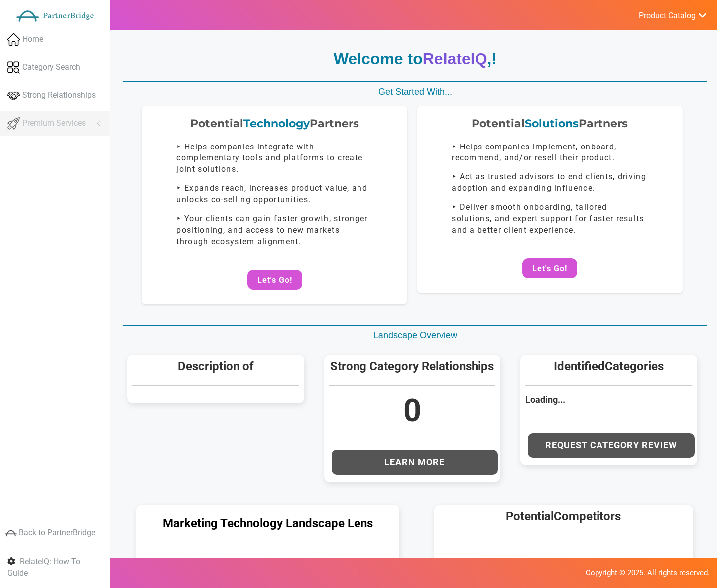 This screenshot has width=717, height=588. What do you see at coordinates (550, 219) in the screenshot?
I see `p: ‣ Deliver smooth onboarding, tailored solutions, and expert support for faster results and a bett...` at bounding box center [550, 219].